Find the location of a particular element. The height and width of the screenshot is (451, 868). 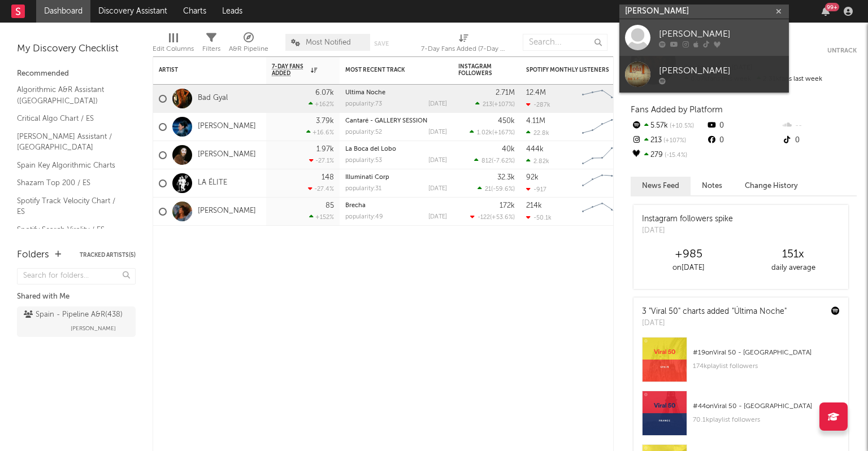

a: Bad Gyal is located at coordinates (213, 98).